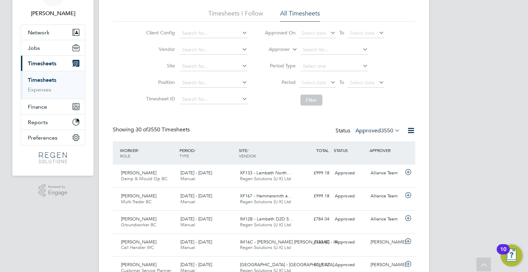  I want to click on label: Position, so click(160, 82).